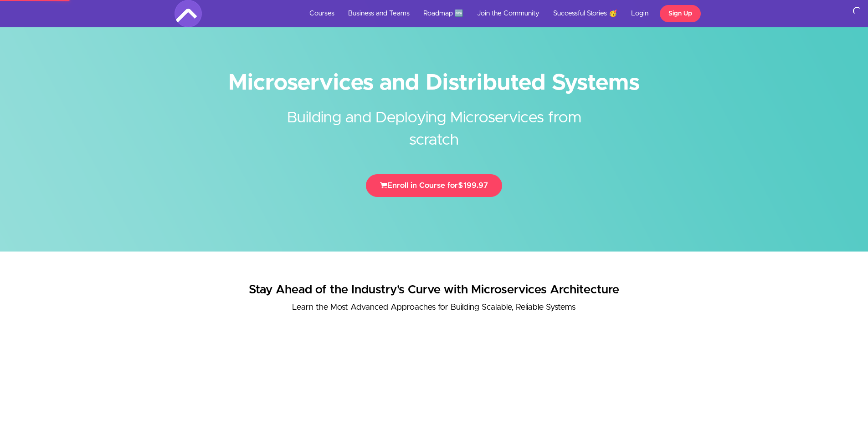  I want to click on h2: Building and Deploying Microservices from scratch, so click(434, 122).